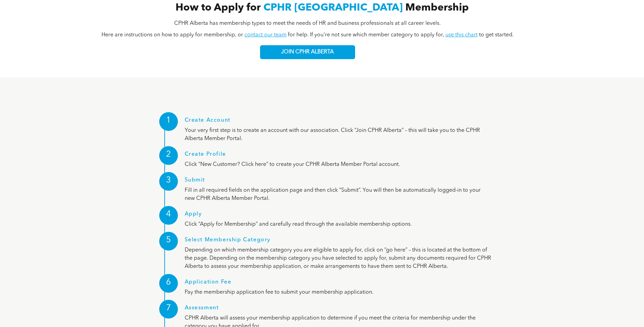 The height and width of the screenshot is (327, 644). What do you see at coordinates (168, 241) in the screenshot?
I see `div: 5` at bounding box center [168, 241].